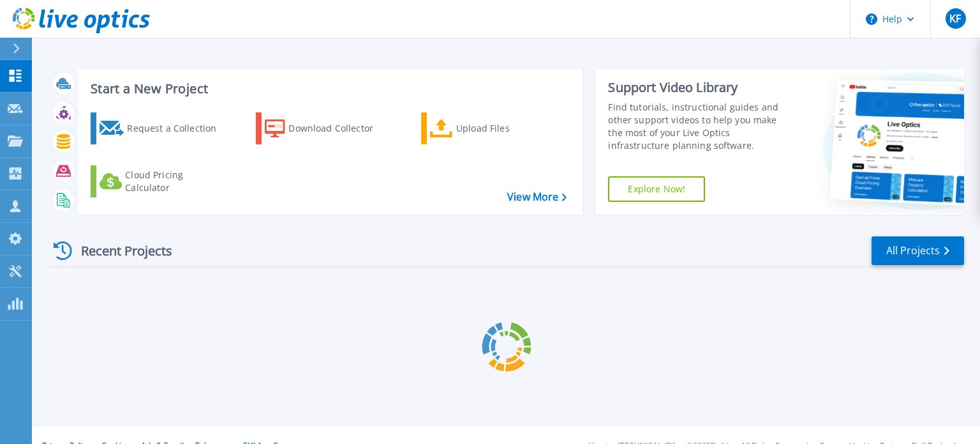 This screenshot has height=444, width=980. Describe the element at coordinates (328, 88) in the screenshot. I see `h3: Start a New Project` at that location.